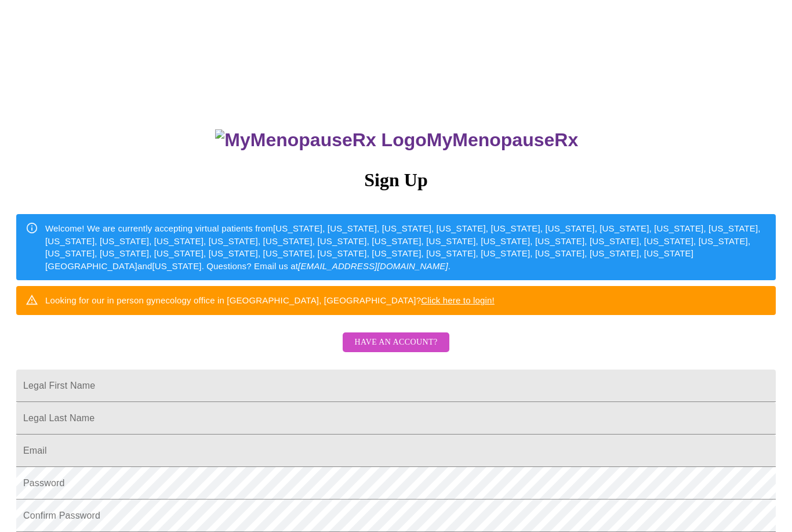 This screenshot has width=792, height=532. What do you see at coordinates (321, 140) in the screenshot?
I see `img: MyMenopauseRx Logo` at bounding box center [321, 140].